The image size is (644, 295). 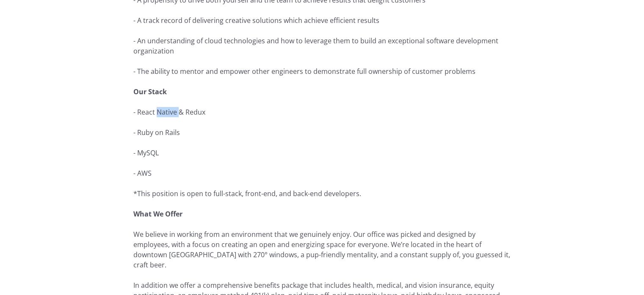 I want to click on p: We believe in working from an environment that we genuinely enjoy. Our office was picked and desi..., so click(x=322, y=249).